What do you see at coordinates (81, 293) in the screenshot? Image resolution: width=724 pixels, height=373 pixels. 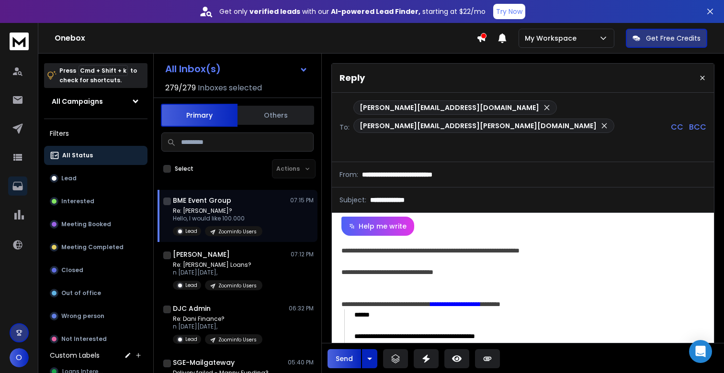 I see `p: Out of office` at bounding box center [81, 293].